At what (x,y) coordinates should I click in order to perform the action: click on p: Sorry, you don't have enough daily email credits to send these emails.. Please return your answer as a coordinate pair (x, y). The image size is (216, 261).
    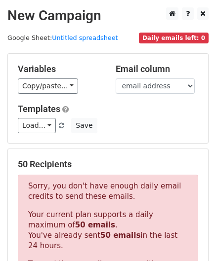
    Looking at the image, I should click on (108, 192).